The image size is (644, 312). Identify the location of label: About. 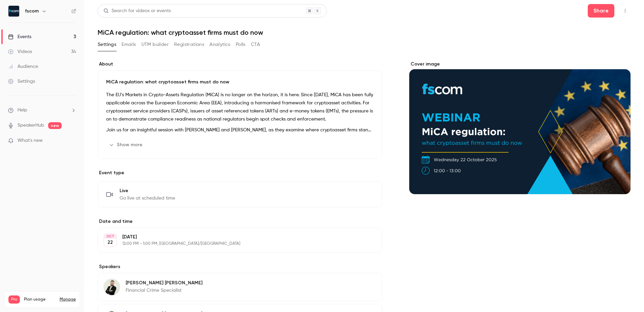
(240, 64).